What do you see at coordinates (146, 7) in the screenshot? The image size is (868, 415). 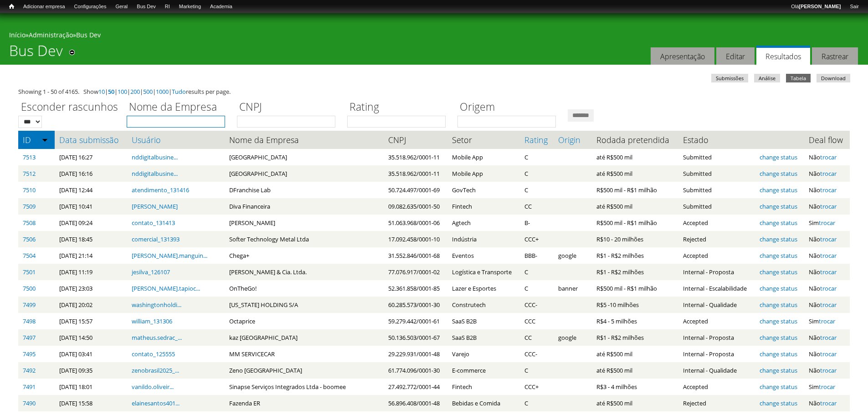 I see `a: Bus Dev` at bounding box center [146, 7].